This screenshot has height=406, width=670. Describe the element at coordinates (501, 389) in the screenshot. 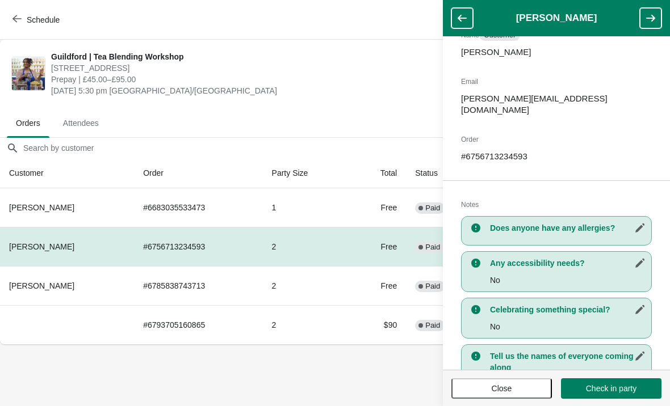

I see `button: Close` at that location.